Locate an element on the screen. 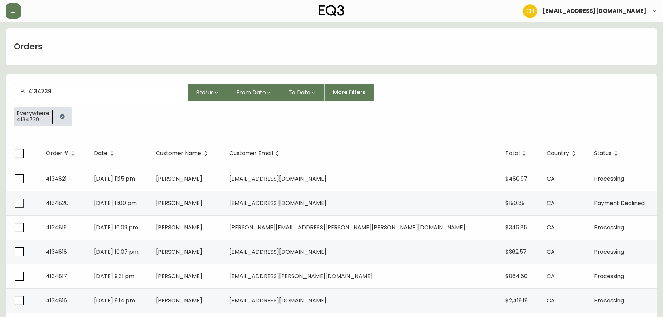 Image resolution: width=663 pixels, height=317 pixels. span: 4134816 is located at coordinates (56, 300).